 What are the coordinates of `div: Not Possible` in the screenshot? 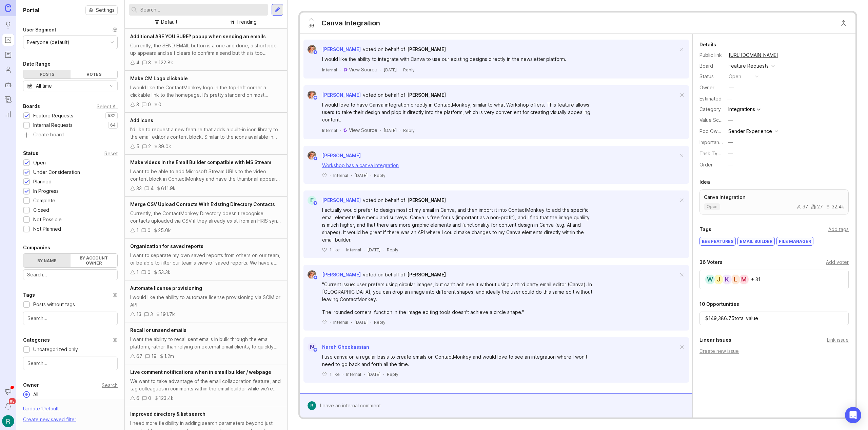 It's located at (47, 219).